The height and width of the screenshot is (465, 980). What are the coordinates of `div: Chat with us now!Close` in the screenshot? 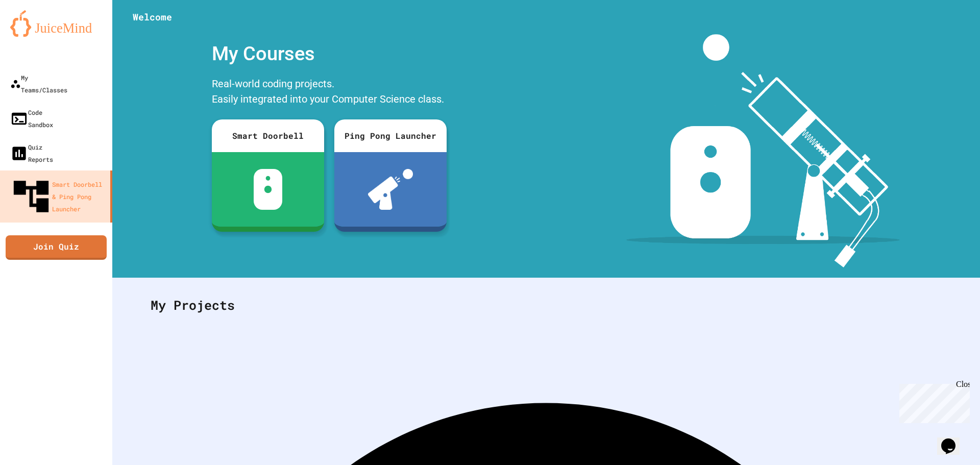 It's located at (37, 34).